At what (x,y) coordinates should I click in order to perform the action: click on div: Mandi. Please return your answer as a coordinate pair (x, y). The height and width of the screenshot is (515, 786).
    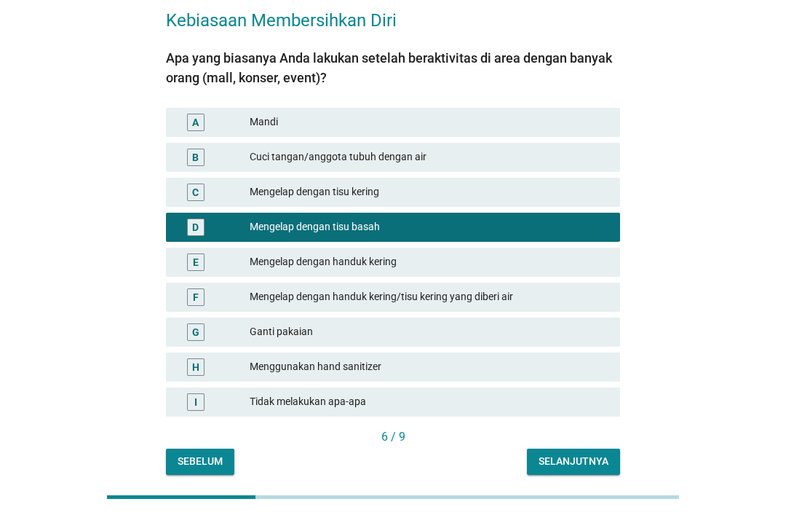
    Looking at the image, I should click on (429, 122).